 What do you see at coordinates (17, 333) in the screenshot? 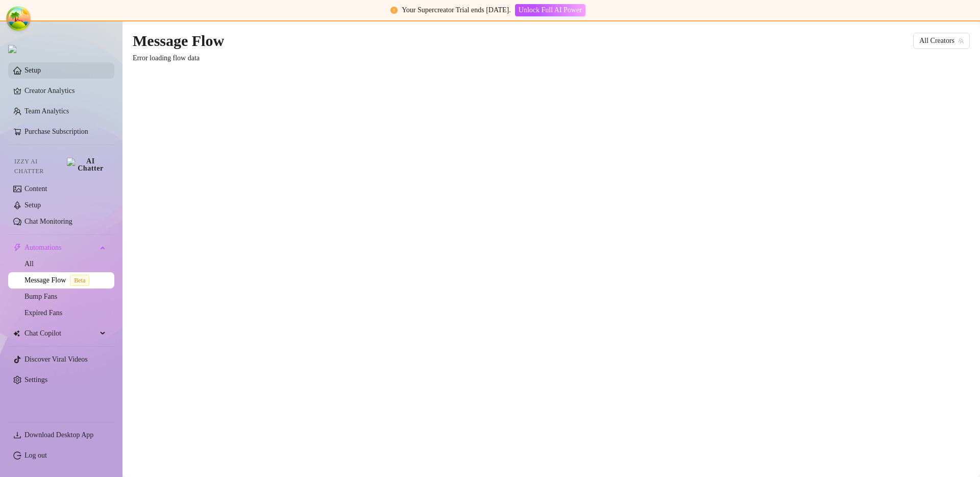
I see `img: Chat Copilot` at bounding box center [17, 333].